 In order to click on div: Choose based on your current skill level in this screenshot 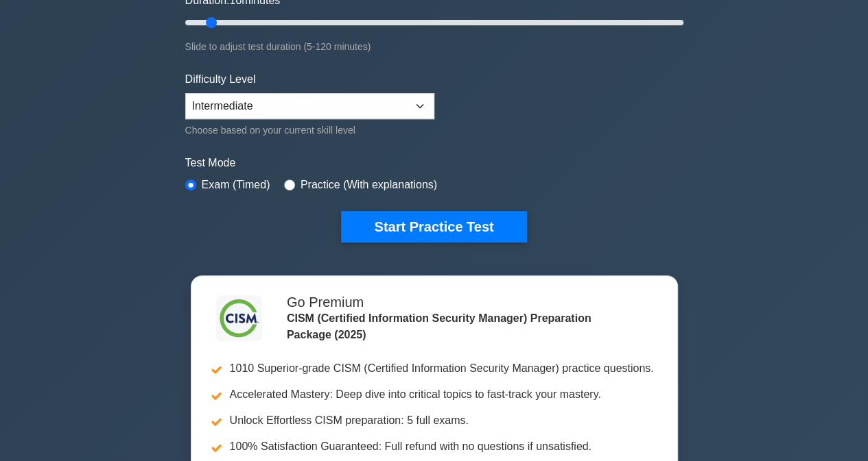, I will do `click(310, 130)`.